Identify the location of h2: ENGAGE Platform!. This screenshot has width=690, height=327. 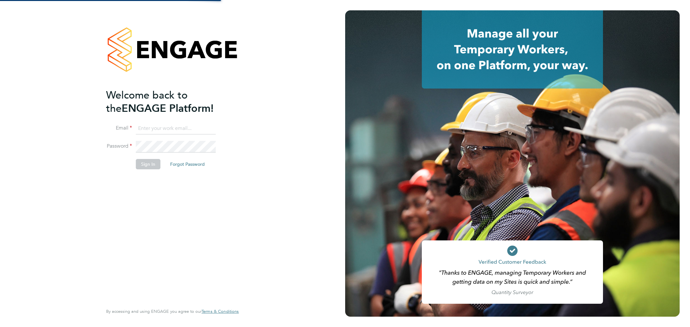
(169, 102).